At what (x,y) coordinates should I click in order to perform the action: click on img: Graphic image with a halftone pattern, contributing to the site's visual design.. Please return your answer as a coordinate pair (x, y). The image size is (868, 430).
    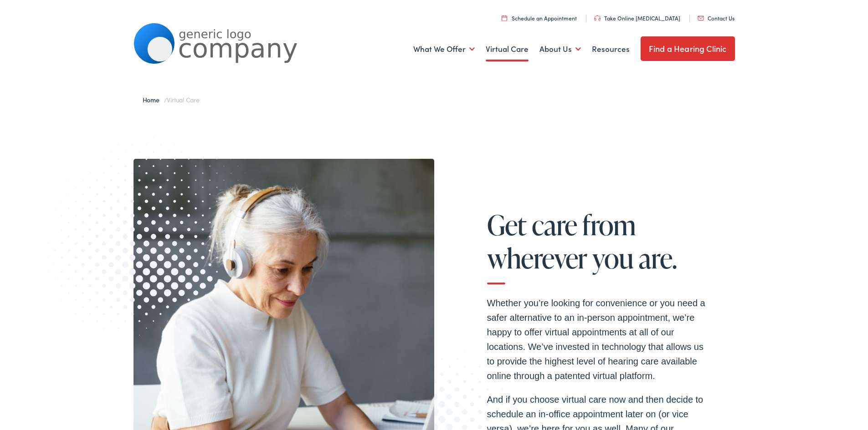
    Looking at the image, I should click on (139, 226).